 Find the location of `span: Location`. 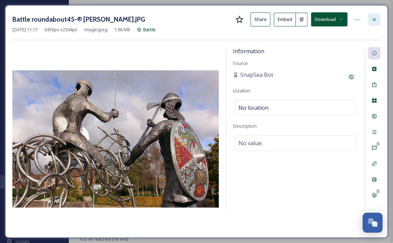

span: Location is located at coordinates (241, 91).